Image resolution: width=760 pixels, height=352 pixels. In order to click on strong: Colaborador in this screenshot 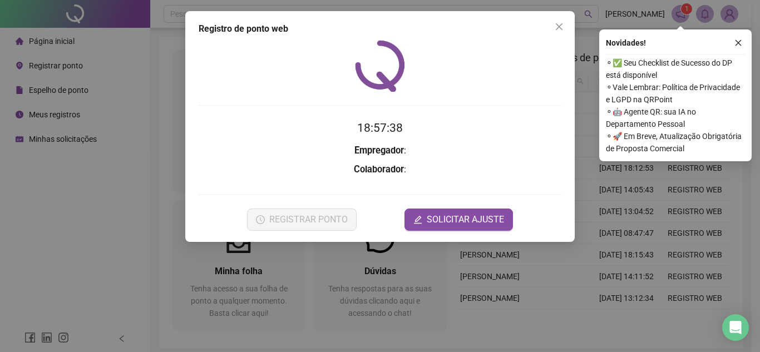, I will do `click(379, 169)`.